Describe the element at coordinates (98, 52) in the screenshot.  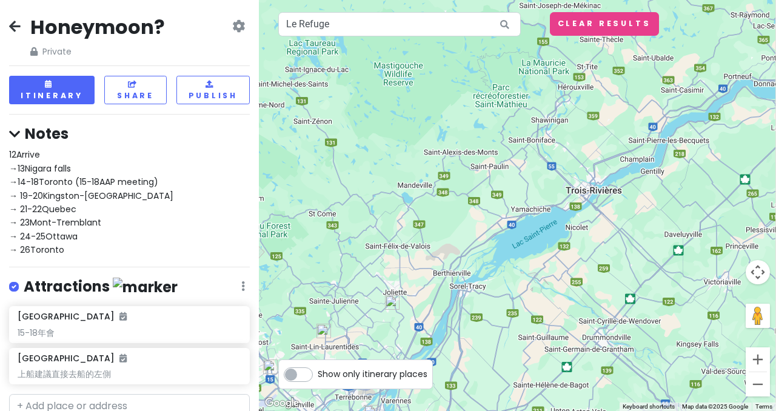
I see `span: Private` at that location.